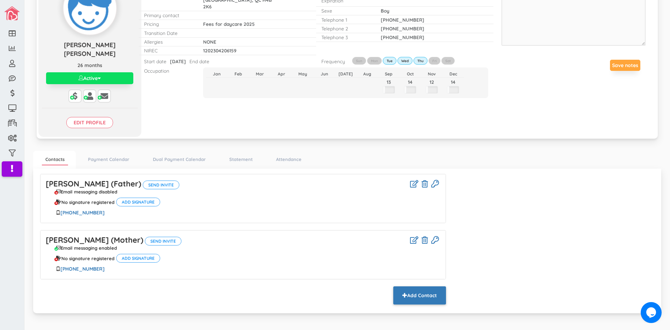 The width and height of the screenshot is (670, 330). Describe the element at coordinates (90, 78) in the screenshot. I see `button: Active` at that location.